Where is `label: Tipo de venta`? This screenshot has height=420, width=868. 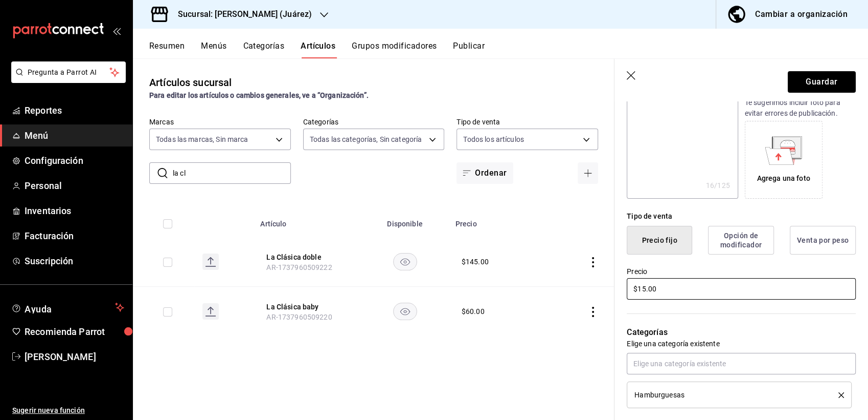 label: Tipo de venta is located at coordinates (527, 122).